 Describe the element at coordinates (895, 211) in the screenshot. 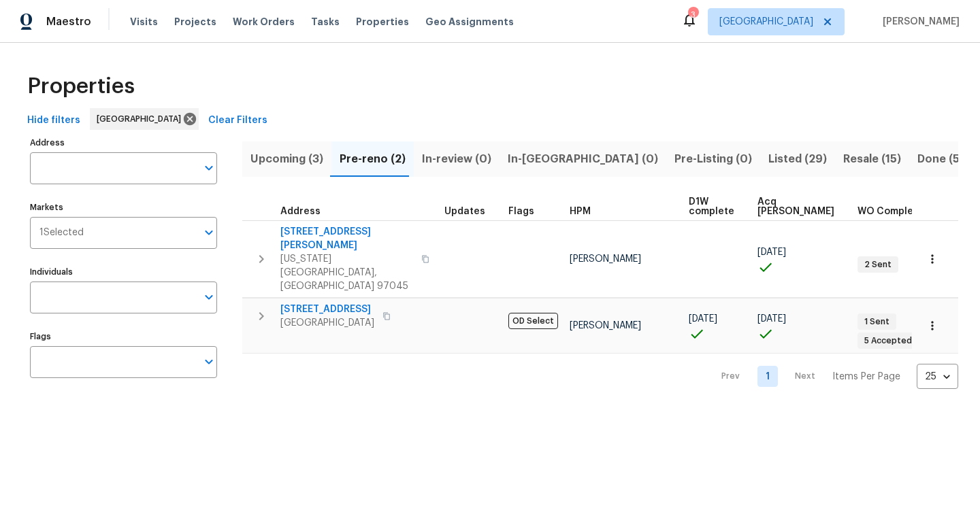

I see `span: WO Completion` at that location.